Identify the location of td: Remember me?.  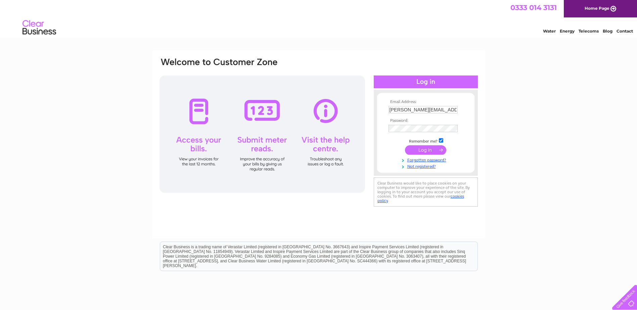
(426, 141).